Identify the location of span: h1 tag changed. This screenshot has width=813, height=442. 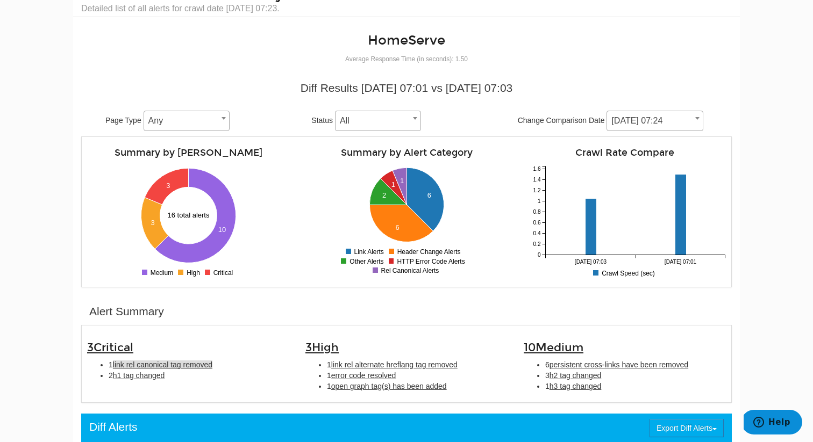
(139, 376).